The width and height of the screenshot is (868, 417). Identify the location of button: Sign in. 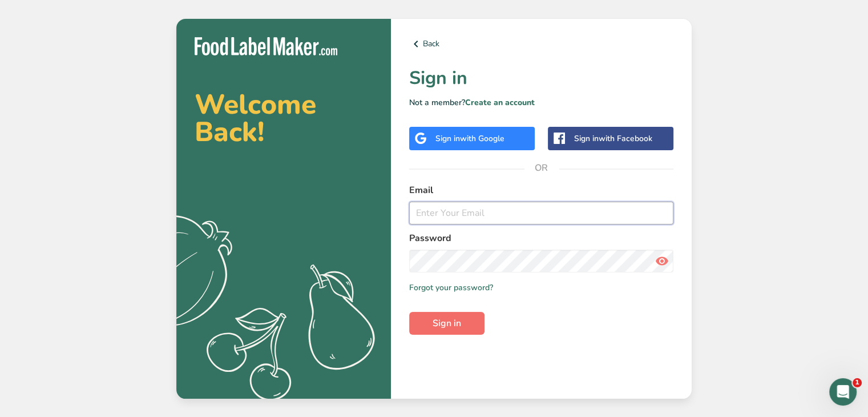
(447, 323).